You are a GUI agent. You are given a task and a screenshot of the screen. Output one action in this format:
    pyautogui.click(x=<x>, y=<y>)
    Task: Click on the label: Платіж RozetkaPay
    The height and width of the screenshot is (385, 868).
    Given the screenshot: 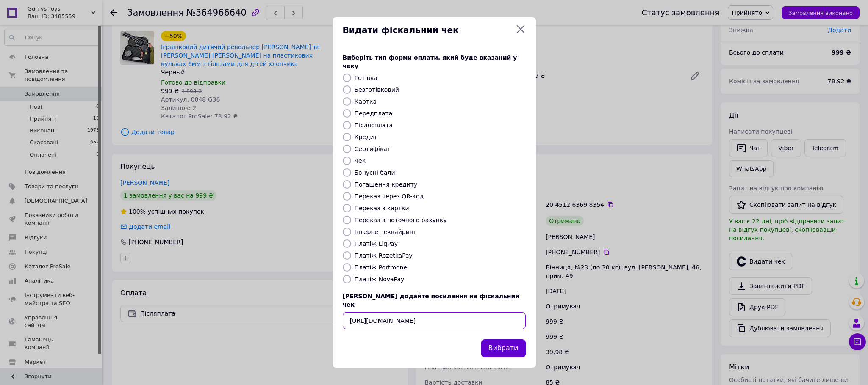 What is the action you would take?
    pyautogui.click(x=383, y=256)
    